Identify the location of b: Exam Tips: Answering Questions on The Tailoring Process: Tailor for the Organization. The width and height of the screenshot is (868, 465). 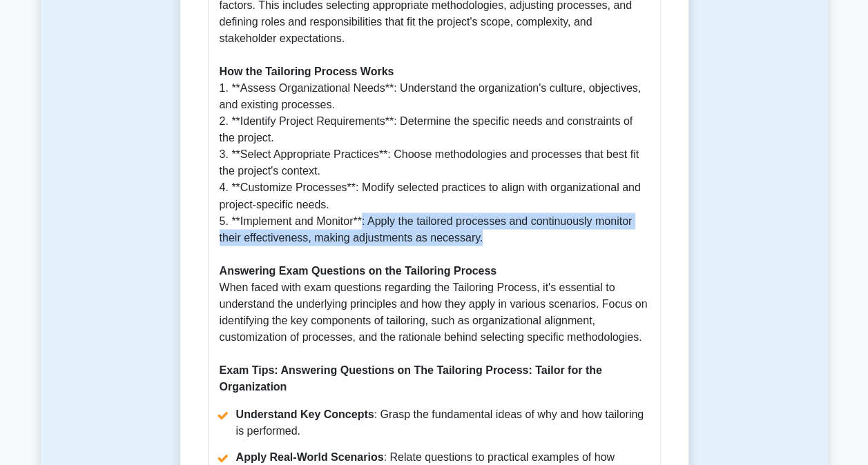
(411, 378).